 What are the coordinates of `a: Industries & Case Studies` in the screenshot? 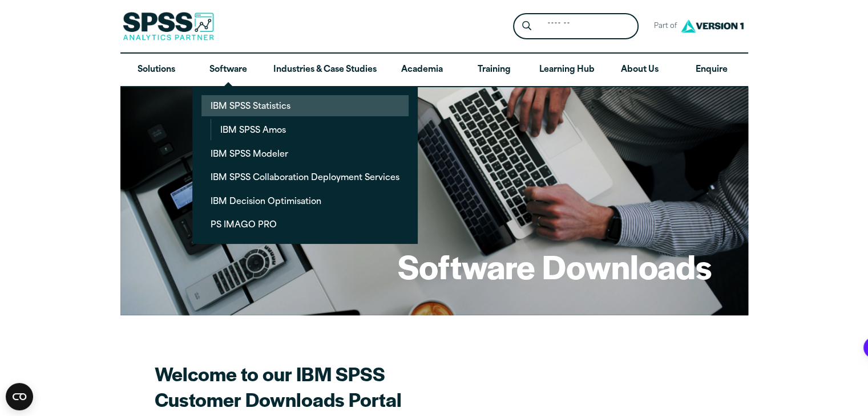 It's located at (325, 70).